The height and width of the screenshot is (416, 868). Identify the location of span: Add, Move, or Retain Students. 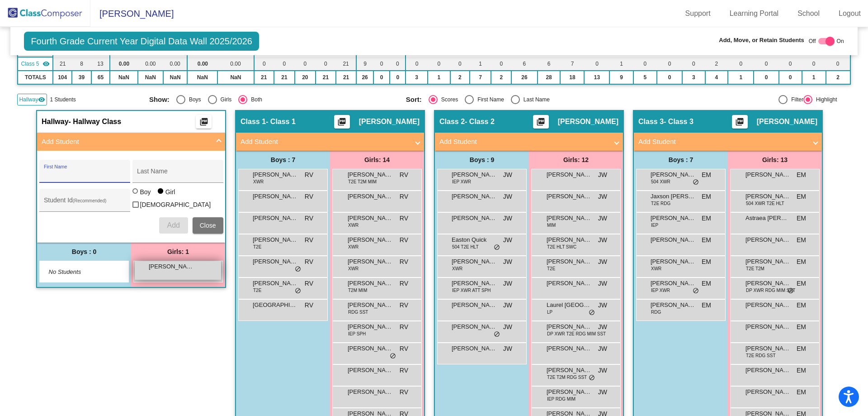
(762, 40).